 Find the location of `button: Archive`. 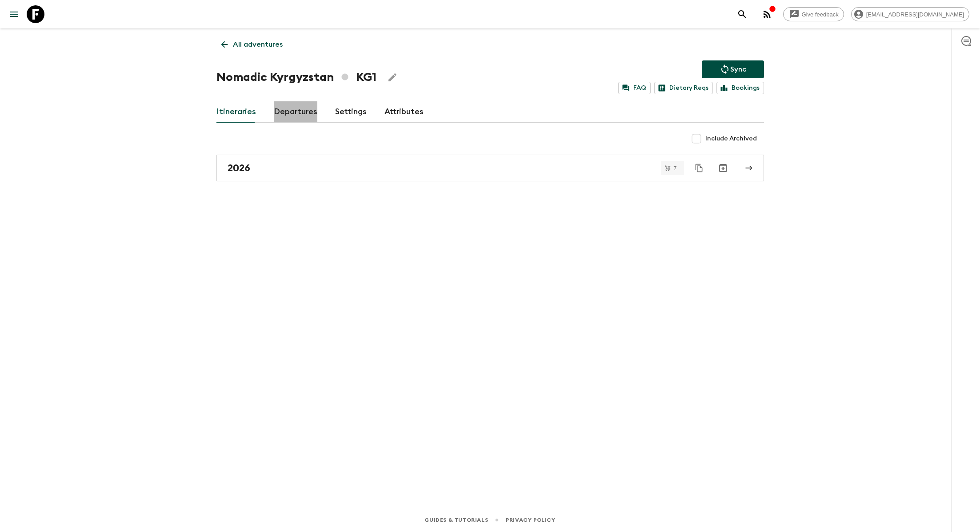

button: Archive is located at coordinates (723, 168).